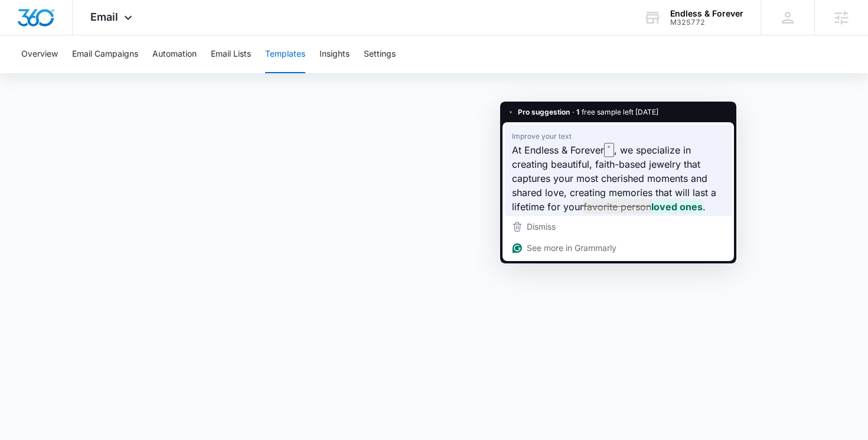 This screenshot has width=868, height=440. I want to click on span: Email, so click(104, 16).